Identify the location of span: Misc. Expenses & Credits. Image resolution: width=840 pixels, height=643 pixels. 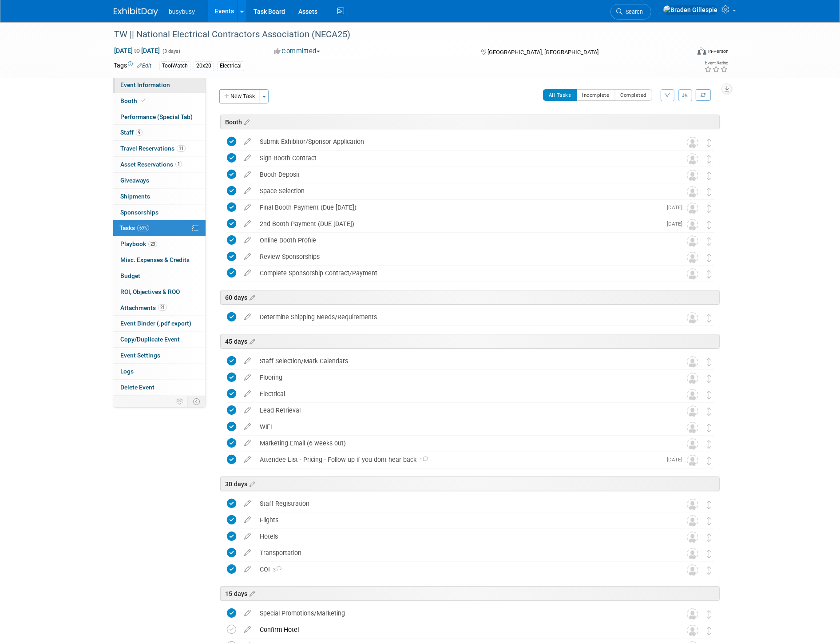
(155, 260).